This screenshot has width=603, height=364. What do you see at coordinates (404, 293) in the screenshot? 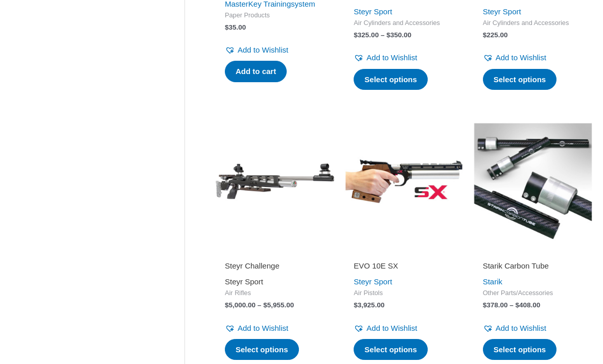
I see `span: Air Pistols` at bounding box center [404, 293].